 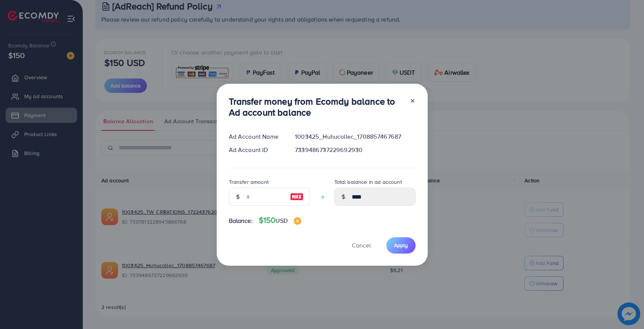 I want to click on span: Balance:, so click(x=240, y=220).